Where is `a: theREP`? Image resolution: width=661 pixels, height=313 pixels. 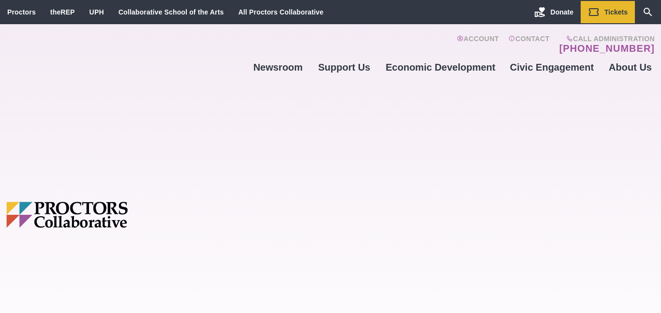 a: theREP is located at coordinates (62, 12).